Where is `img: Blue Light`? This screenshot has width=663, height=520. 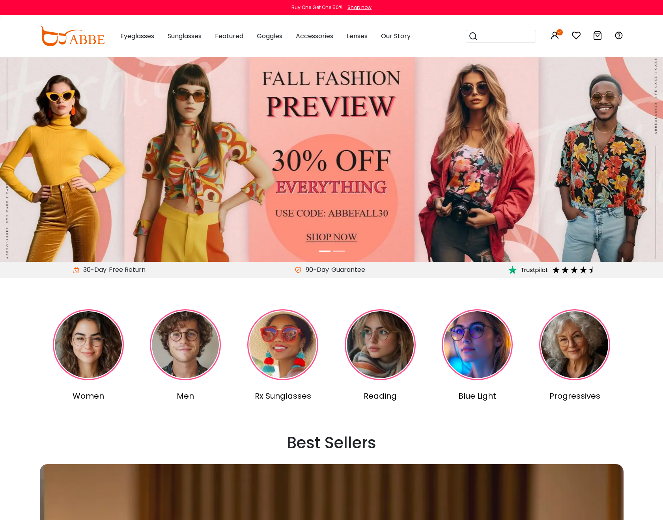 img: Blue Light is located at coordinates (477, 345).